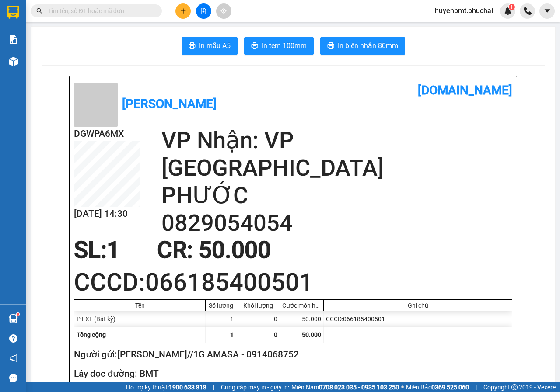 The width and height of the screenshot is (560, 392). Describe the element at coordinates (275, 335) in the screenshot. I see `span: 0` at that location.